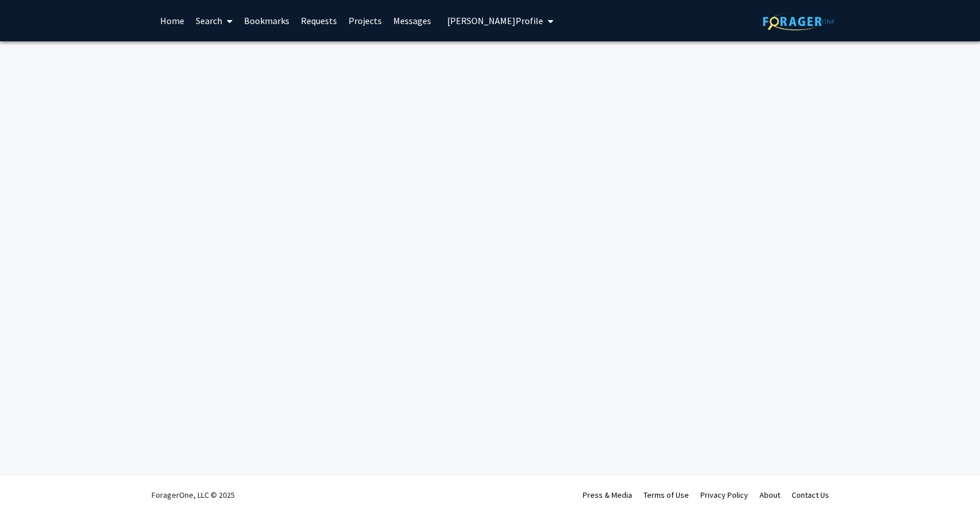  Describe the element at coordinates (318, 21) in the screenshot. I see `a: Requests` at that location.